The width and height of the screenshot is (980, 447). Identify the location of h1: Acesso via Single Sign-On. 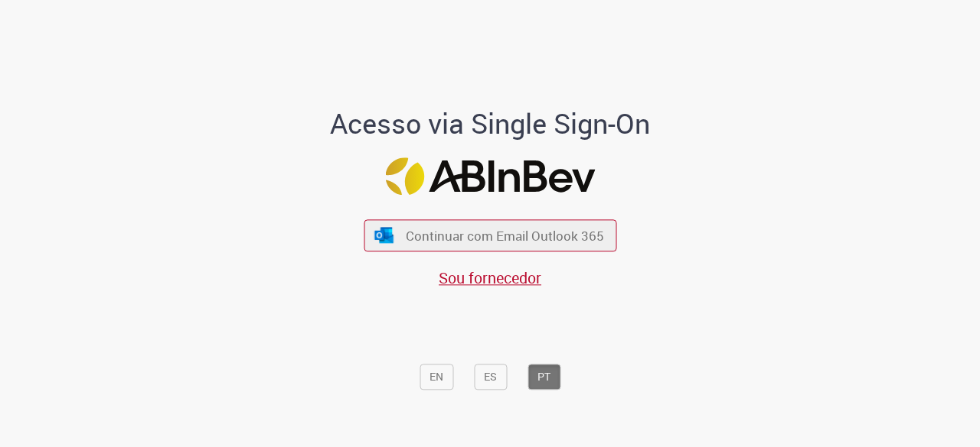
(490, 125).